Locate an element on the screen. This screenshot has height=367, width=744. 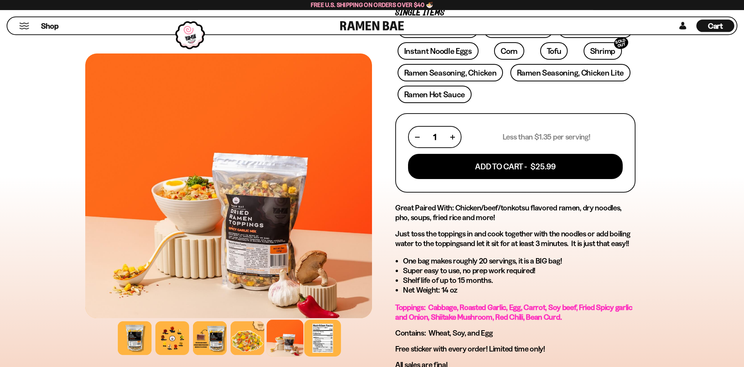
p: Just and let it sit for at least 3 minutes. It is just that easy!! is located at coordinates (515, 239).